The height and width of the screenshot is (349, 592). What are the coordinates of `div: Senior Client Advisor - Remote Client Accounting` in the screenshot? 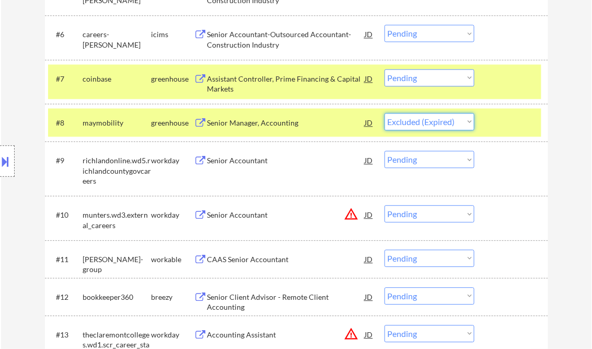 It's located at (287, 302).